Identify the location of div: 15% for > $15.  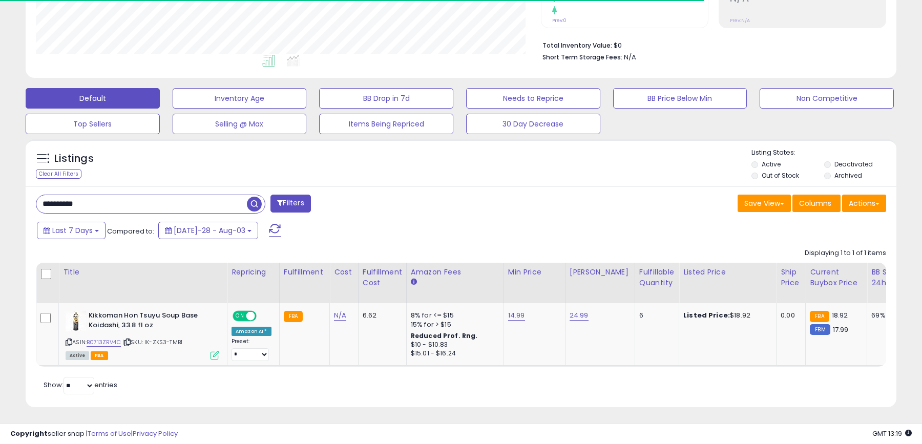
(454, 325).